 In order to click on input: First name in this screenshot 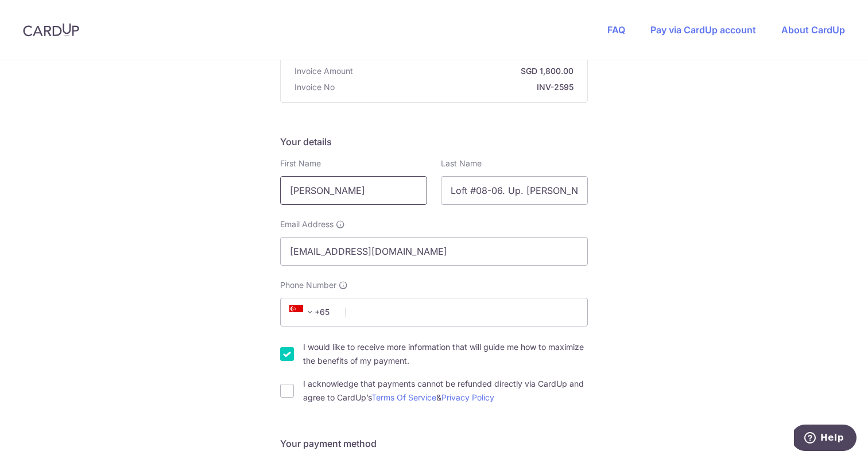, I will do `click(354, 191)`.